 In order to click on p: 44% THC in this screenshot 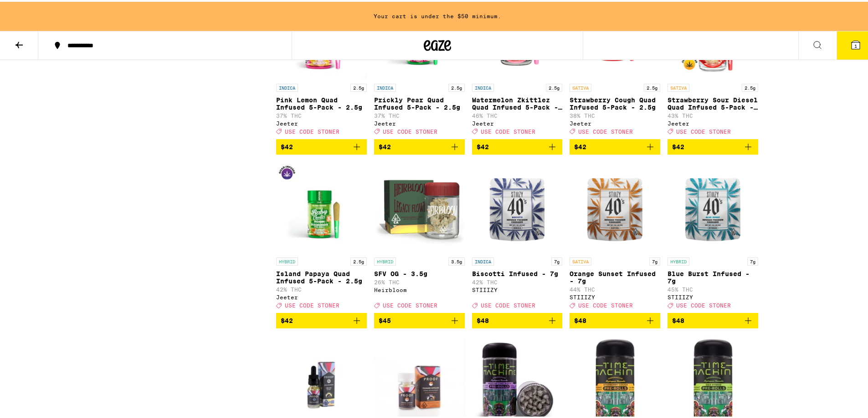, I will do `click(615, 287)`.